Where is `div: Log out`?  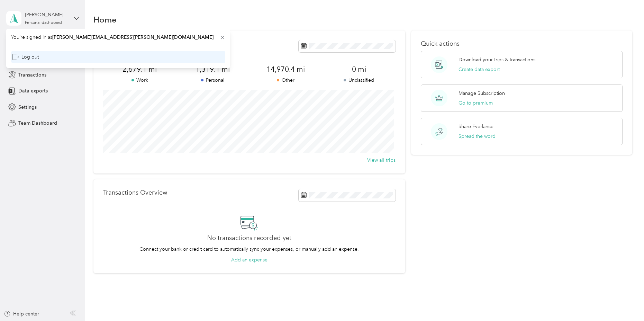 div: Log out is located at coordinates (25, 57).